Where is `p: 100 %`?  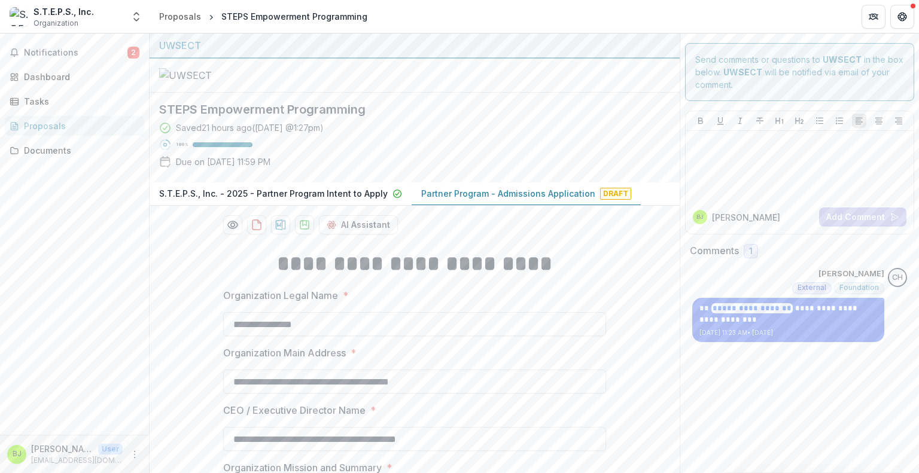
p: 100 % is located at coordinates (182, 145).